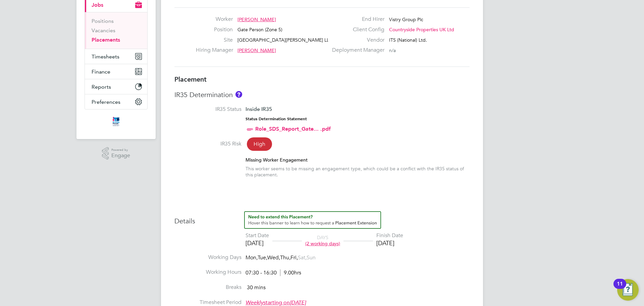  I want to click on a: Placements, so click(106, 40).